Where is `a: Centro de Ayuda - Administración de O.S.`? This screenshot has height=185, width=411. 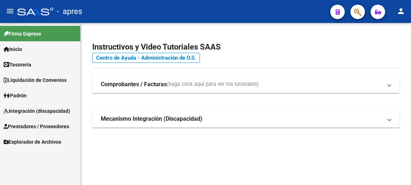 a: Centro de Ayuda - Administración de O.S. is located at coordinates (146, 58).